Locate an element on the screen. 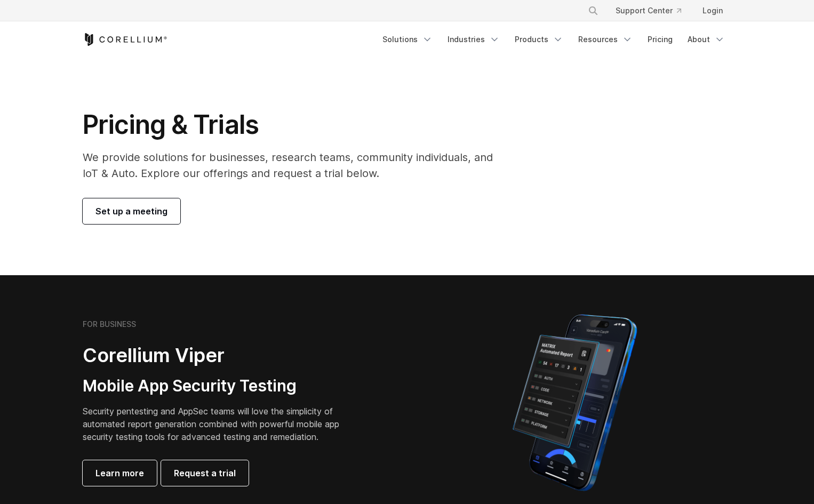 Image resolution: width=814 pixels, height=504 pixels. a: About is located at coordinates (706, 39).